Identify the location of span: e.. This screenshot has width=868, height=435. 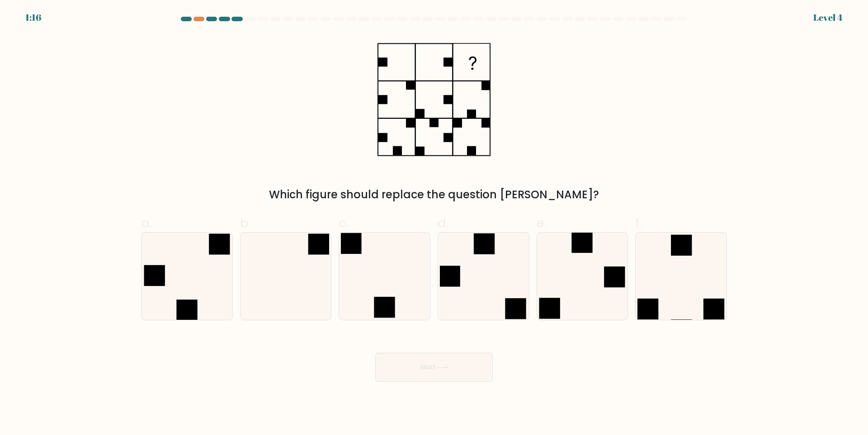
(542, 222).